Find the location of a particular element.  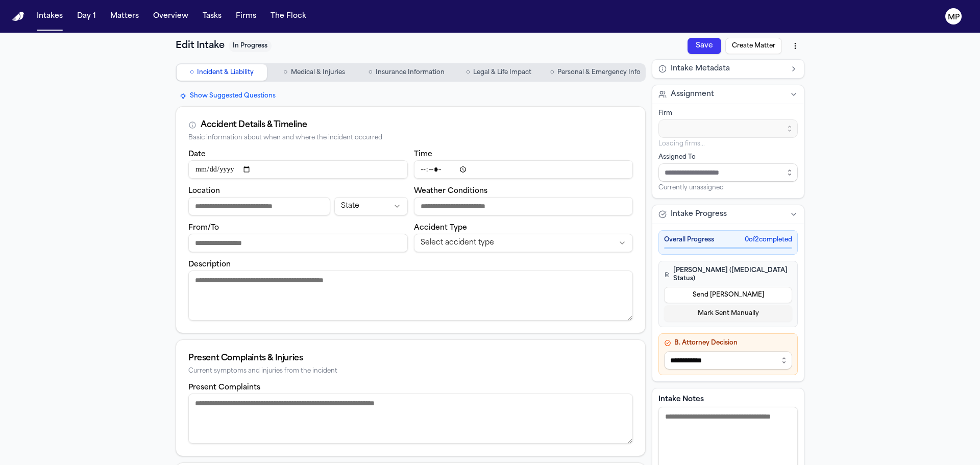

div: Assigned To is located at coordinates (728, 157).